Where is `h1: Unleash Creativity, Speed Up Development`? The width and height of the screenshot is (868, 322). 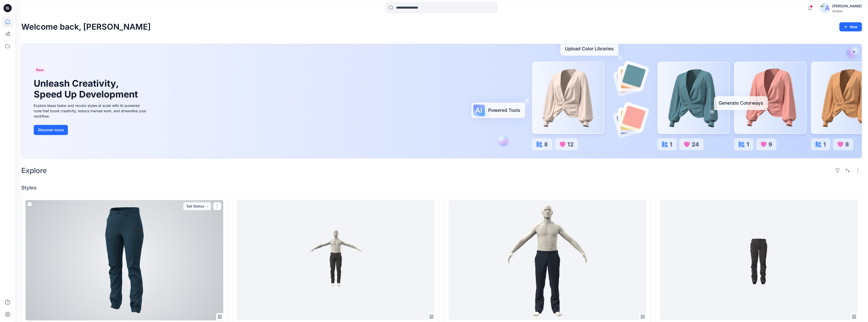
h1: Unleash Creativity, Speed Up Development is located at coordinates (87, 89).